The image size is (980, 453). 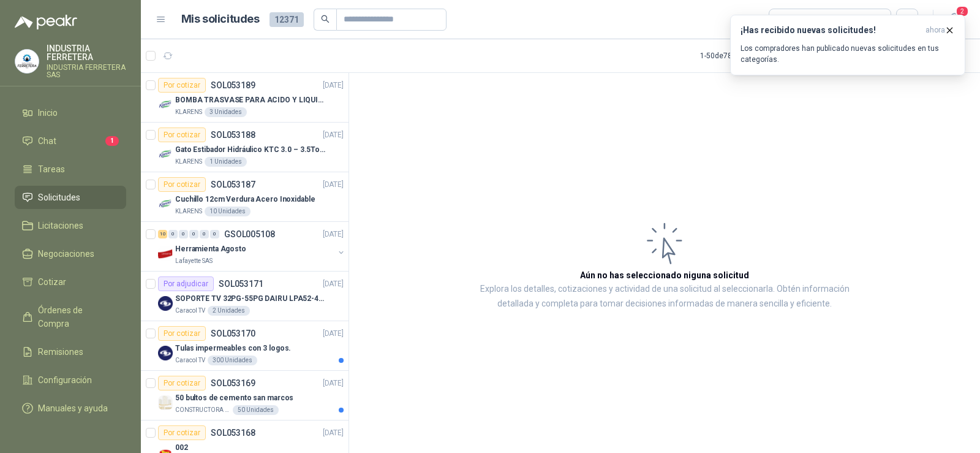 What do you see at coordinates (86, 71) in the screenshot?
I see `p: INDUSTRIA FERRETERA SAS` at bounding box center [86, 71].